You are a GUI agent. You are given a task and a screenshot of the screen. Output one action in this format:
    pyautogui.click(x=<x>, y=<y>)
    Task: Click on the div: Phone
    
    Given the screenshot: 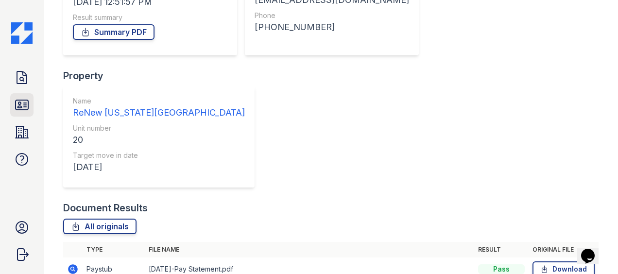 What is the action you would take?
    pyautogui.click(x=332, y=16)
    